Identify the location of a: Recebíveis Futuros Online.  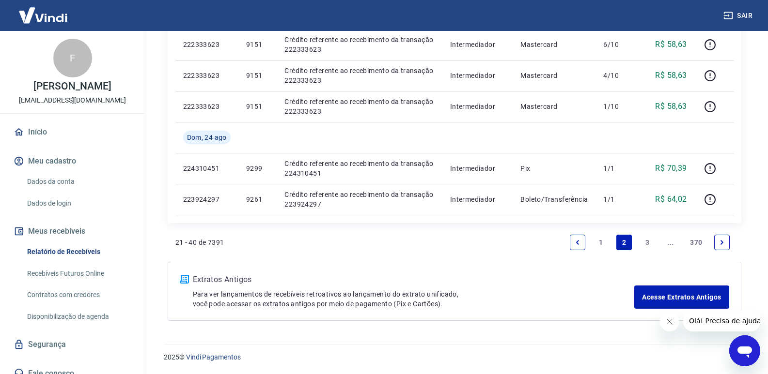
(78, 274).